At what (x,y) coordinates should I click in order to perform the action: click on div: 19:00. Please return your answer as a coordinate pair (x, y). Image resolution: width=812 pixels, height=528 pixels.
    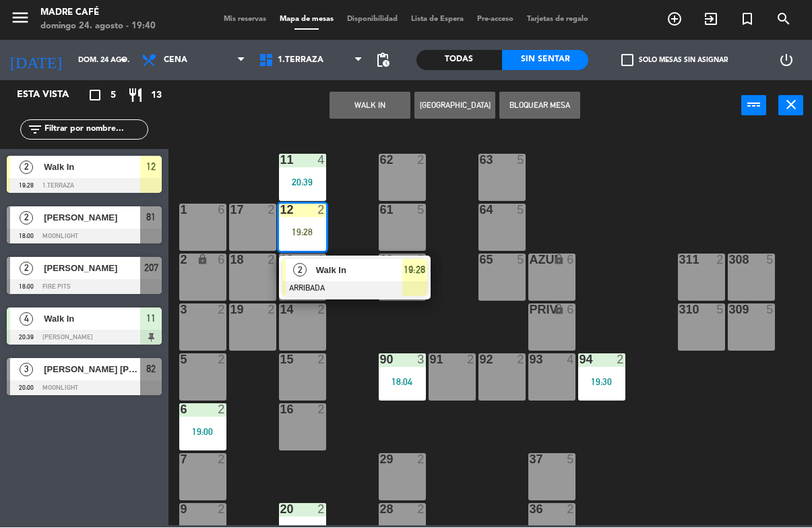
    Looking at the image, I should click on (203, 432).